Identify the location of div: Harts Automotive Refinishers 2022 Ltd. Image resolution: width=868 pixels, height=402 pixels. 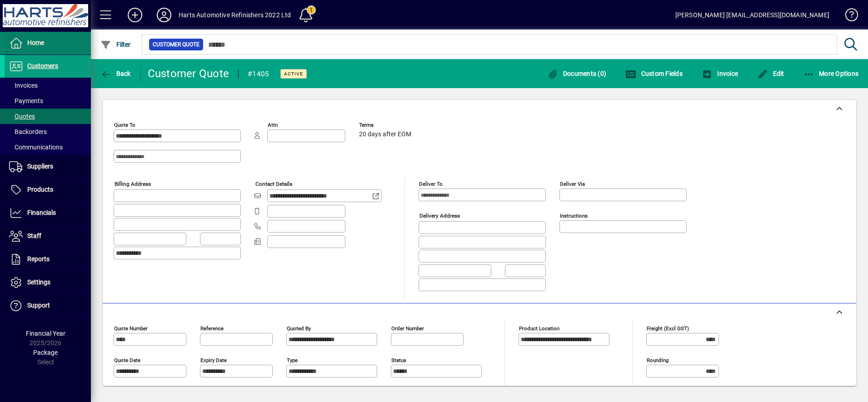
(234, 15).